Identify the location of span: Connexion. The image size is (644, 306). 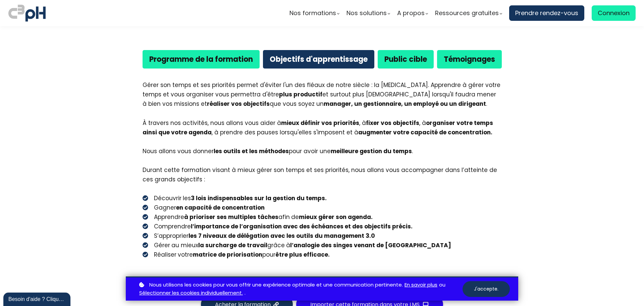
(613, 13).